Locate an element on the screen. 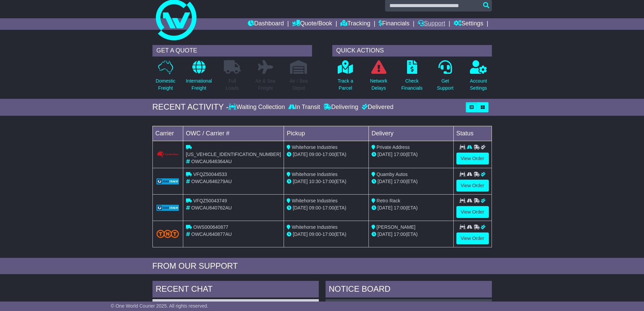  span: OWCAU646364AU is located at coordinates (212, 161).